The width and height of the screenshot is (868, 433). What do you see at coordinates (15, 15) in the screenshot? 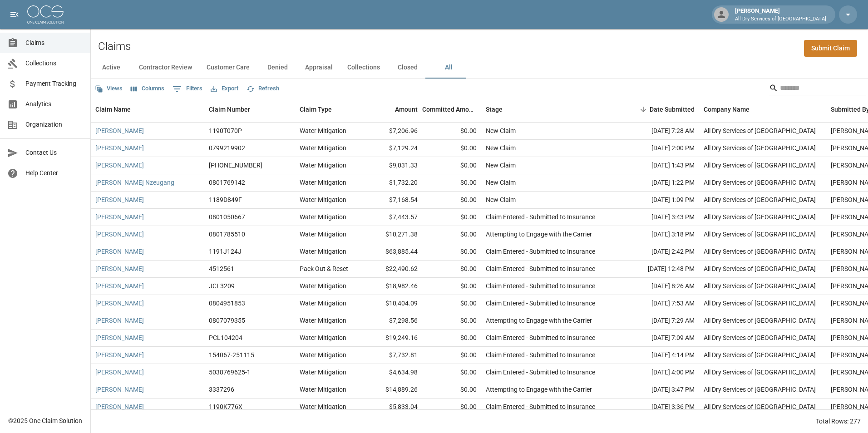
I see `button: open drawer` at bounding box center [15, 15].